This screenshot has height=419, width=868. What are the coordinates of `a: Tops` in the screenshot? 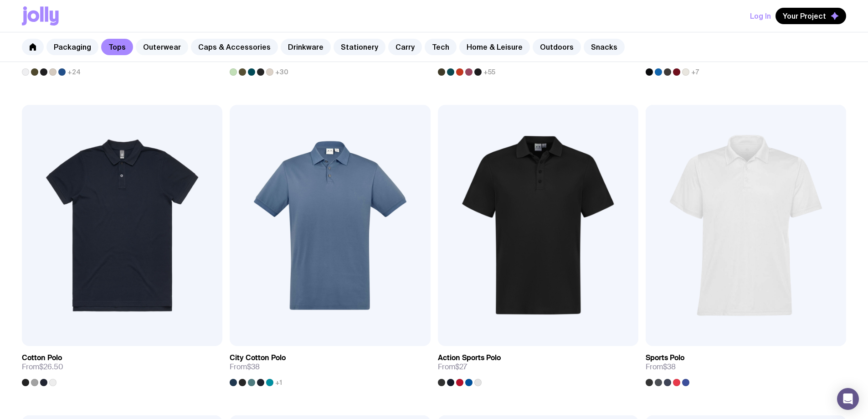 It's located at (117, 47).